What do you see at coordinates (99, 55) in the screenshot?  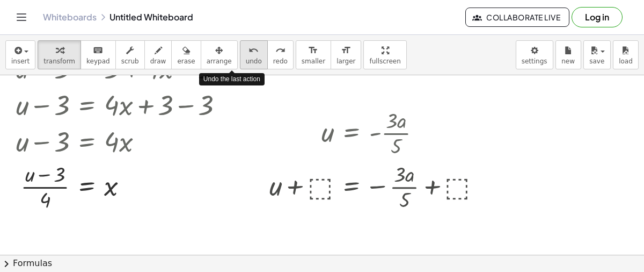 I see `button: keyboardkeypad` at bounding box center [99, 55].